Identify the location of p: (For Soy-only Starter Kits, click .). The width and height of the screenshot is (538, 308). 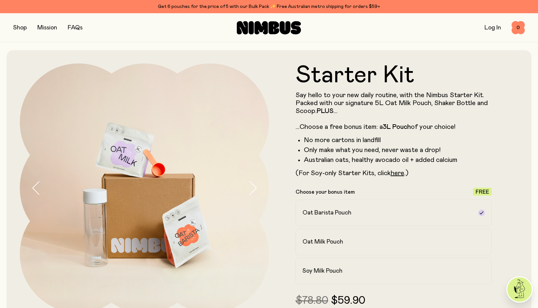
(394, 173).